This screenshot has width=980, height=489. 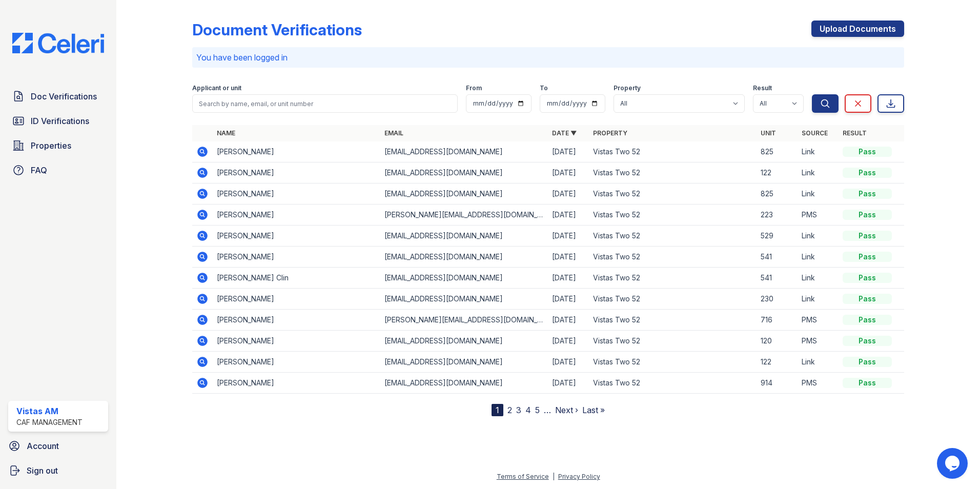 I want to click on a: 3, so click(x=519, y=410).